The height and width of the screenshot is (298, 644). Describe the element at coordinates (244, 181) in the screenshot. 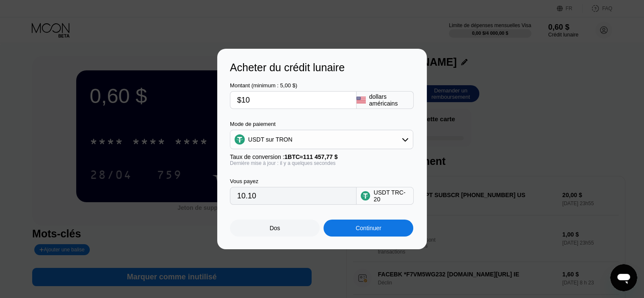

I see `font: Vous payez` at that location.